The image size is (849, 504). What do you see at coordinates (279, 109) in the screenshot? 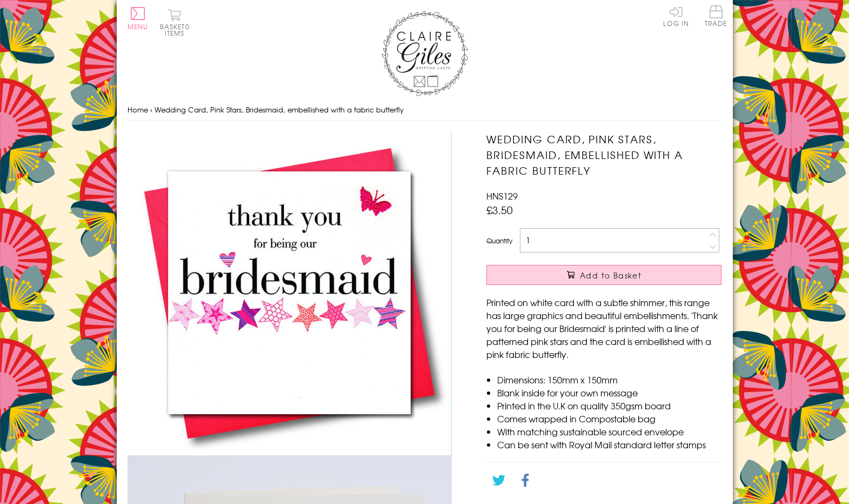
I see `span: Wedding Card, Pink Stars, Bridesmaid, embellished with a fabric butterfly` at bounding box center [279, 109].